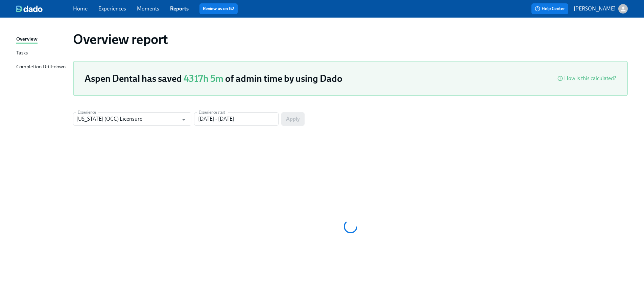 The height and width of the screenshot is (308, 644). I want to click on a: Tasks, so click(42, 53).